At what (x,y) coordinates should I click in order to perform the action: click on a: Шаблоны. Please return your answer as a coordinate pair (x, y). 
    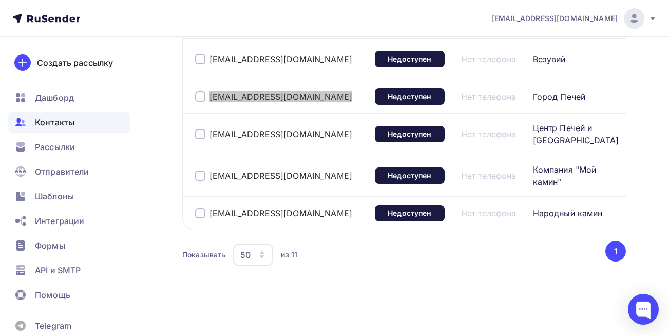
    Looking at the image, I should click on (69, 196).